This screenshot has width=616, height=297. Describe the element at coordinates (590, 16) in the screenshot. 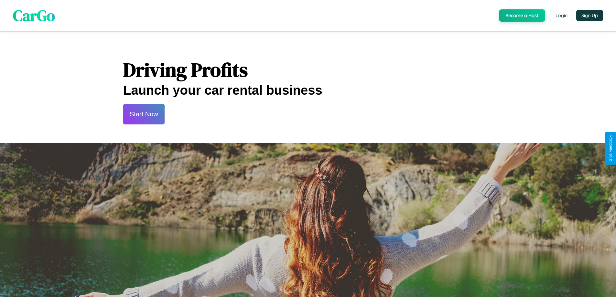

I see `button: Sign Up` at that location.